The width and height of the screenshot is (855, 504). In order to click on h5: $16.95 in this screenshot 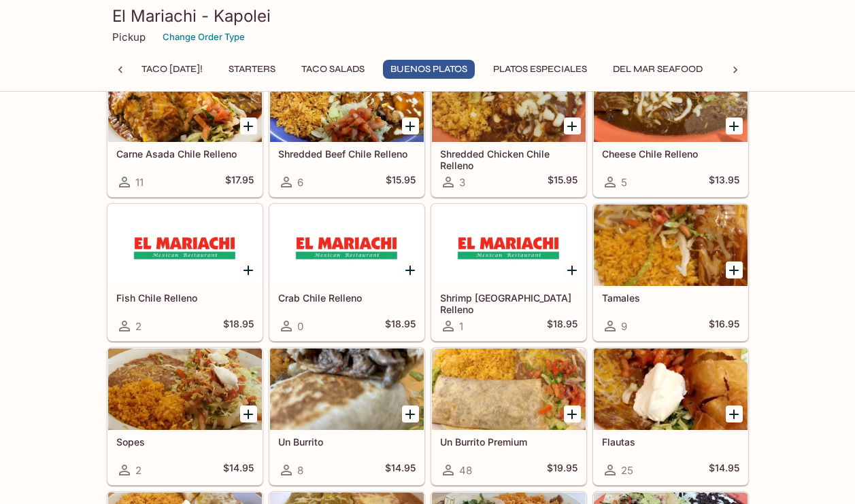, I will do `click(723, 326)`.